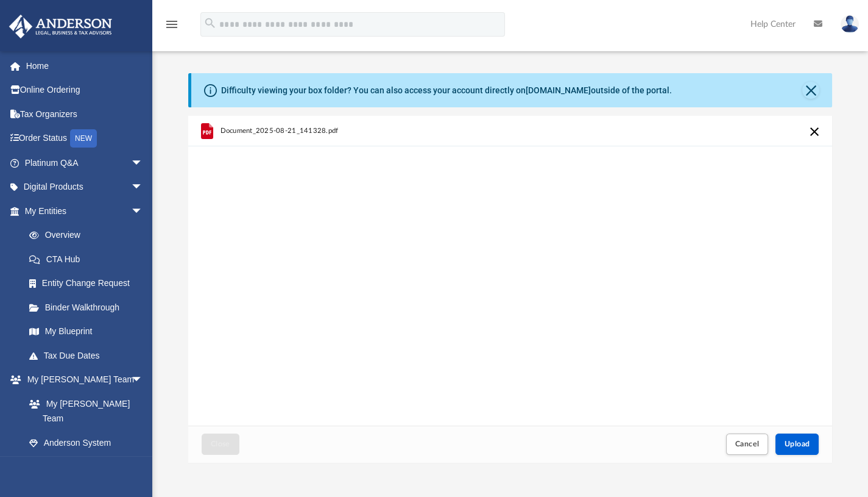 The width and height of the screenshot is (868, 497). What do you see at coordinates (814, 131) in the screenshot?
I see `button: Cancel this upload` at bounding box center [814, 131].